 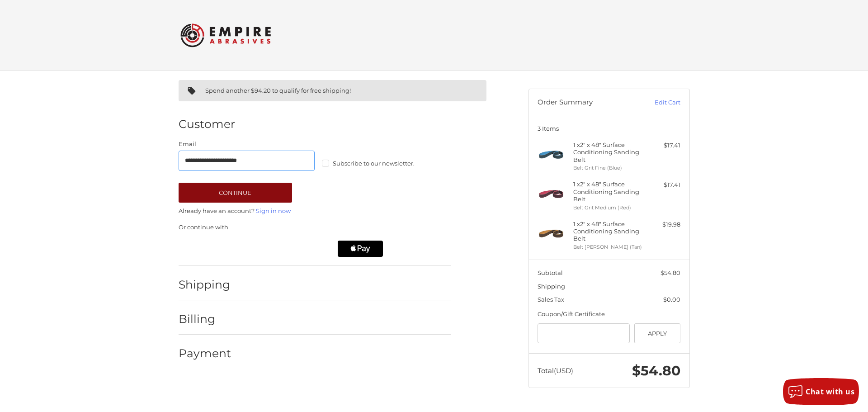 I want to click on input: Gift Certificate or Coupon Code, so click(x=584, y=334).